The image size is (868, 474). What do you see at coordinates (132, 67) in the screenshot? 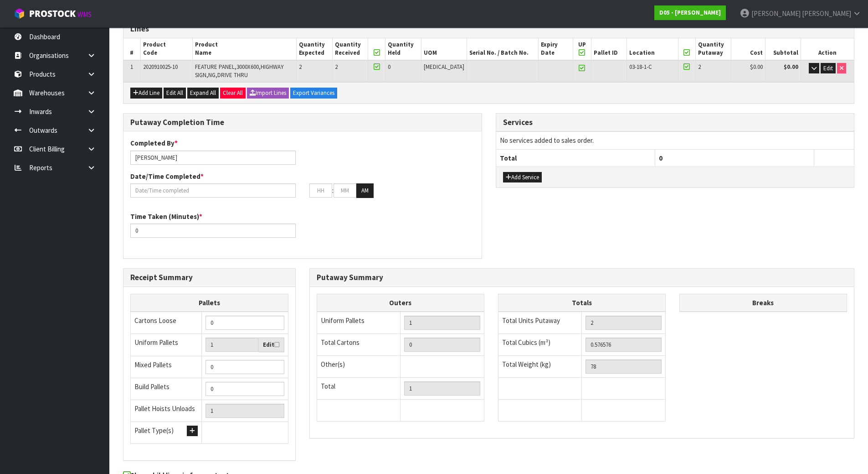
I see `span: 1` at bounding box center [132, 67].